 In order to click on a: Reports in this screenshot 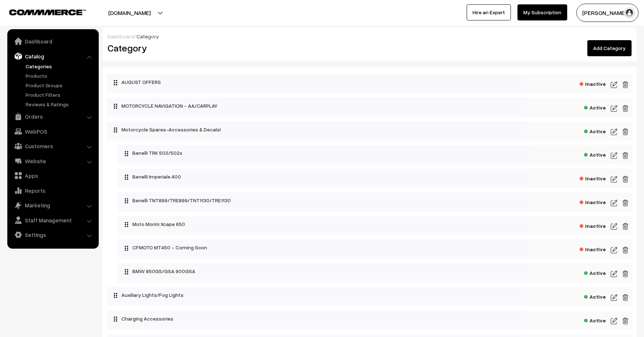, I will do `click(53, 191)`.